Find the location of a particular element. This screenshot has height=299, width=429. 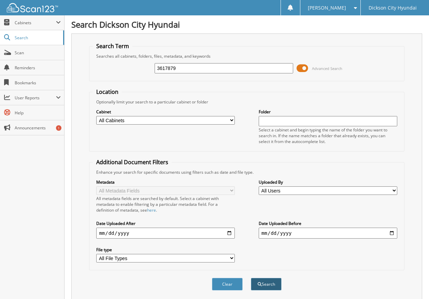

label: File type is located at coordinates (165, 249).